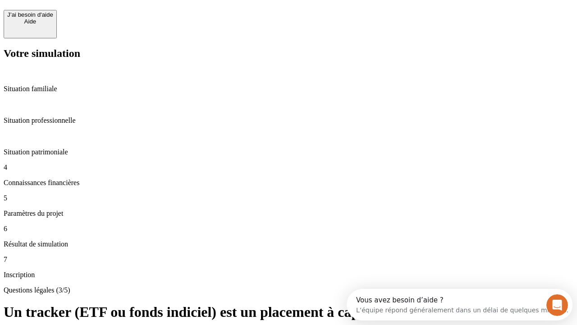  Describe the element at coordinates (289, 244) in the screenshot. I see `p: Résultat de simulation` at that location.